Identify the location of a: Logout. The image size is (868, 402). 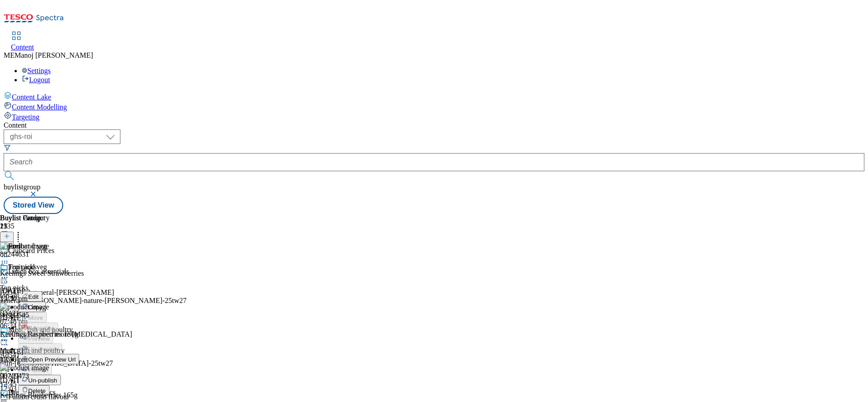
(36, 79).